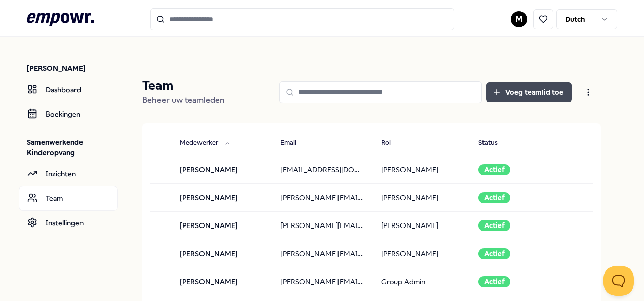 The image size is (644, 301). I want to click on a: Dashboard, so click(69, 90).